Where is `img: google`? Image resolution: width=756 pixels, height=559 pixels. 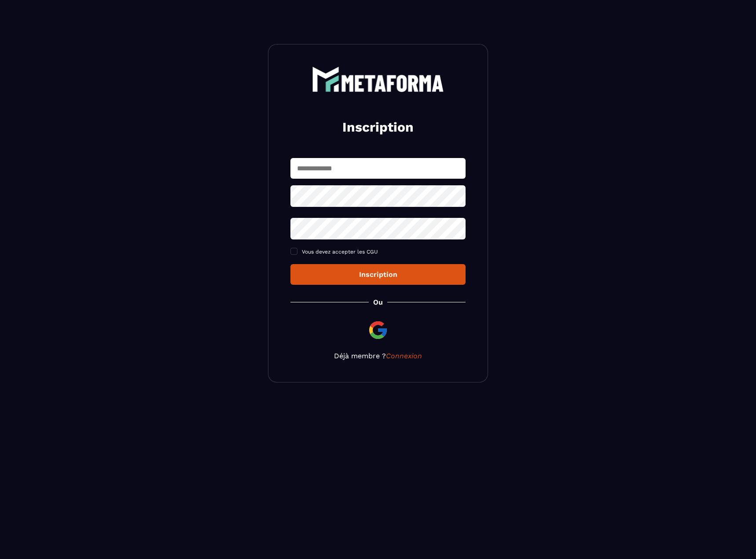 img: google is located at coordinates (378, 330).